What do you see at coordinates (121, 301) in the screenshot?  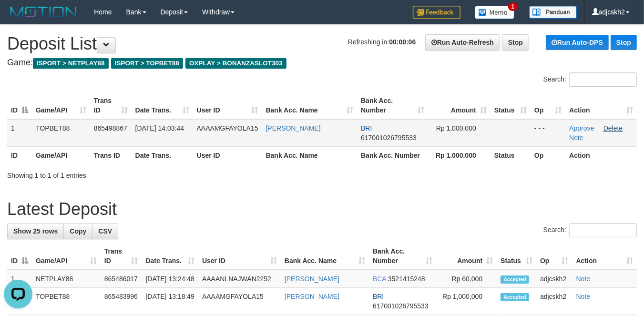 I see `td: 865483996` at bounding box center [121, 301].